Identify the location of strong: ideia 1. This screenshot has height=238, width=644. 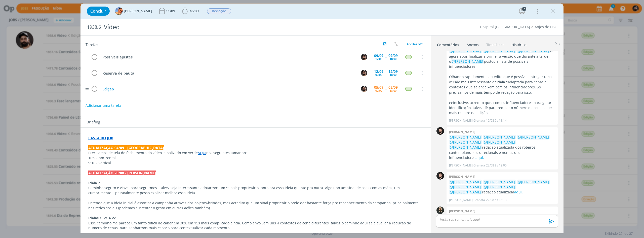
(502, 82).